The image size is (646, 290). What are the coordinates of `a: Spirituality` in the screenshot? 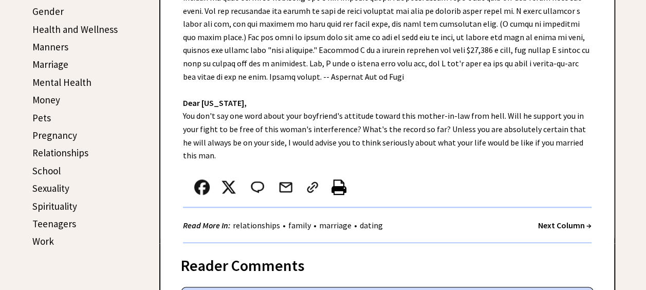 It's located at (54, 206).